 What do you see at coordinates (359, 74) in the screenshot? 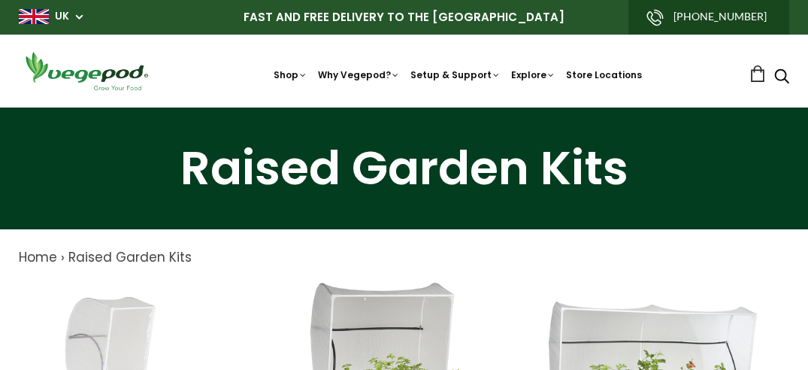
I see `a: Why Vegepod?` at bounding box center [359, 74].